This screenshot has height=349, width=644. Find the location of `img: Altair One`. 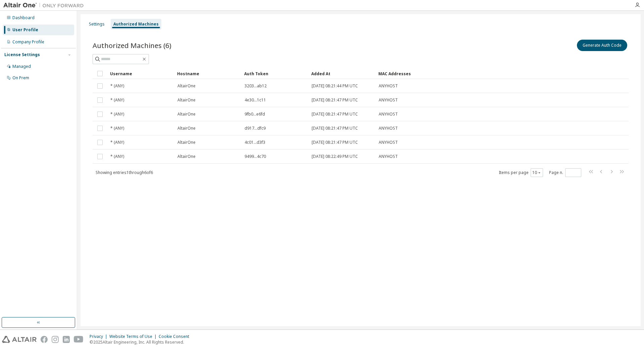

img: Altair One is located at coordinates (46, 6).